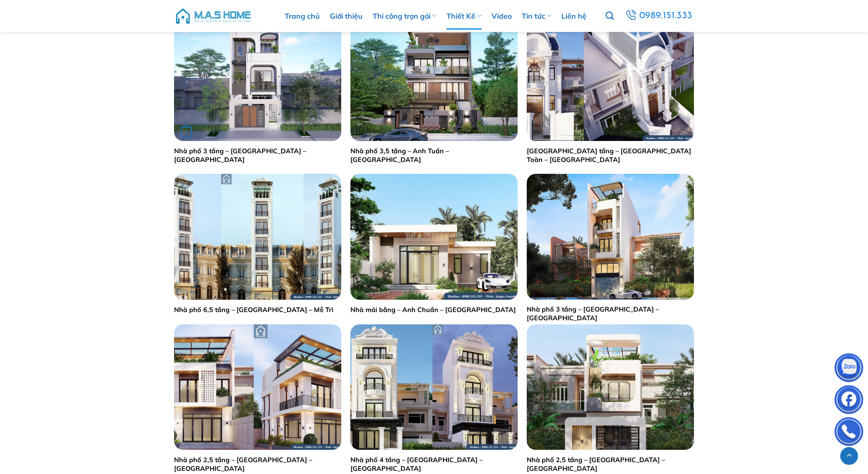 Image resolution: width=868 pixels, height=474 pixels. Describe the element at coordinates (849, 401) in the screenshot. I see `img: Facebook` at that location.